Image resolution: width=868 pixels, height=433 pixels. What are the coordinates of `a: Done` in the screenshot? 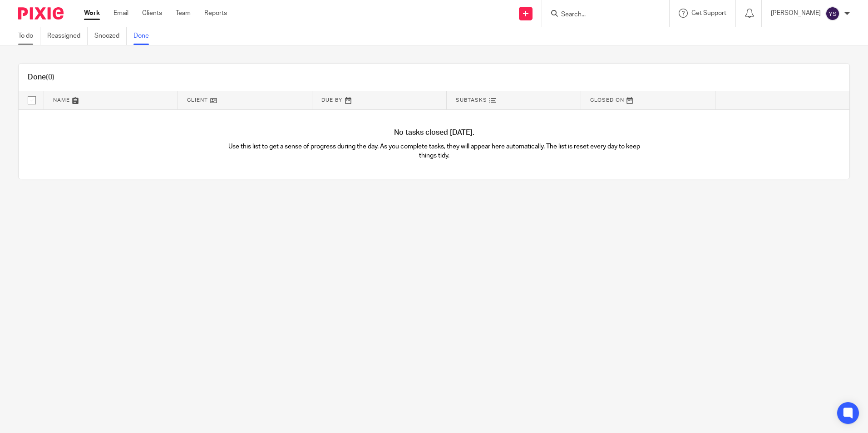 It's located at (144, 36).